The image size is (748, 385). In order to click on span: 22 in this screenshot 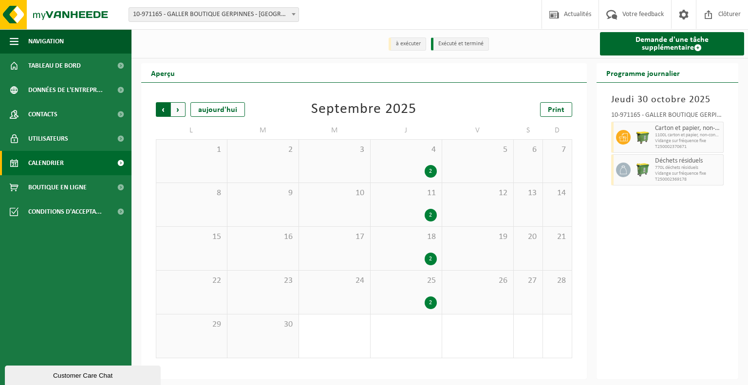, I will do `click(191, 281)`.